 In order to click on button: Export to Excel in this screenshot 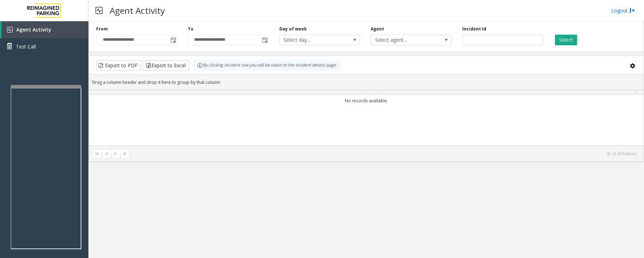, I will do `click(166, 66)`.